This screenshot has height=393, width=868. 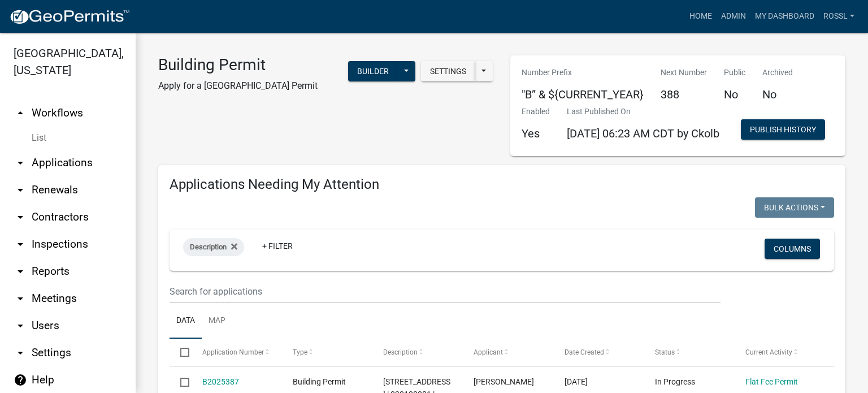 I want to click on datatable-header-cell: Select, so click(x=180, y=353).